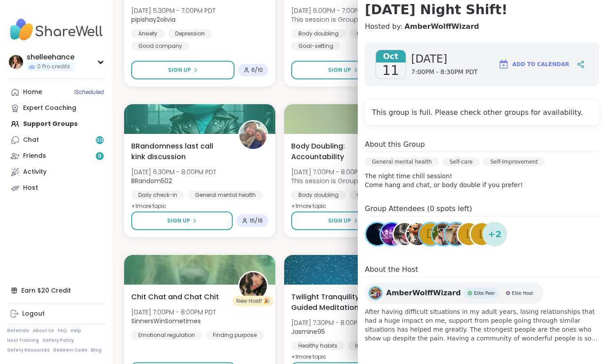 The height and width of the screenshot is (364, 606). I want to click on img: QueenOfTheNight, so click(377, 234).